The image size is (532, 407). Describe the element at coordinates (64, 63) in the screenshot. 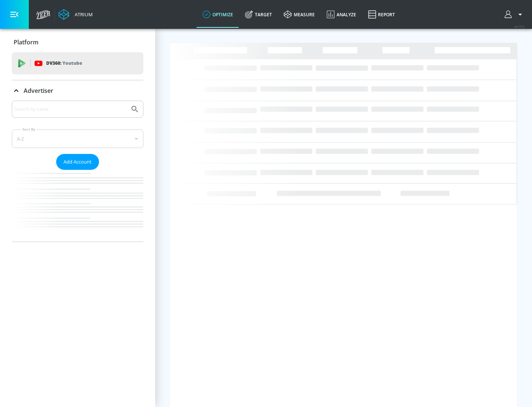

I see `p: DV360:` at that location.